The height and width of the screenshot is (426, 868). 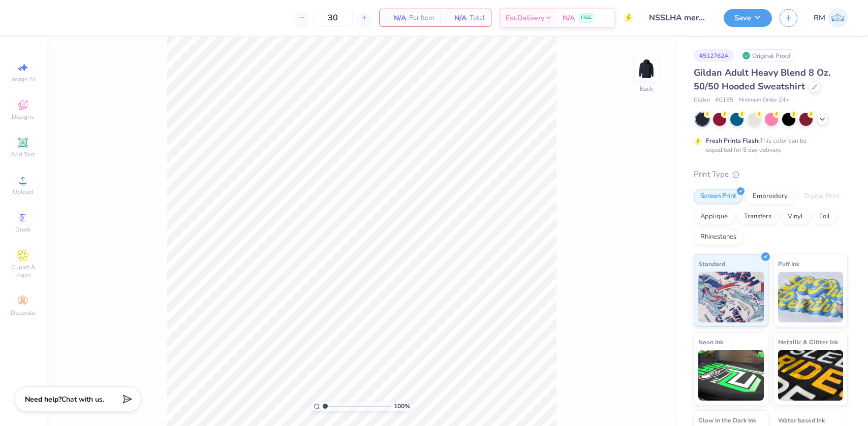 What do you see at coordinates (802, 420) in the screenshot?
I see `span: Water based Ink` at bounding box center [802, 420].